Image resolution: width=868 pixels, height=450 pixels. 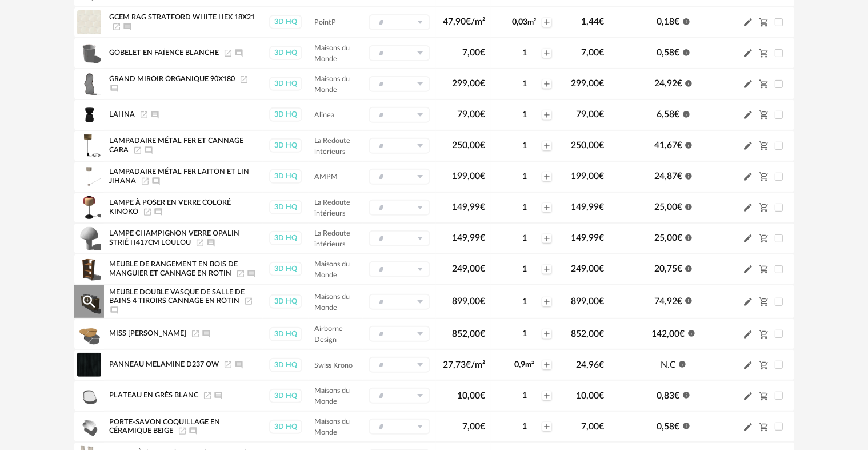 I want to click on span: 25,00, so click(x=668, y=207).